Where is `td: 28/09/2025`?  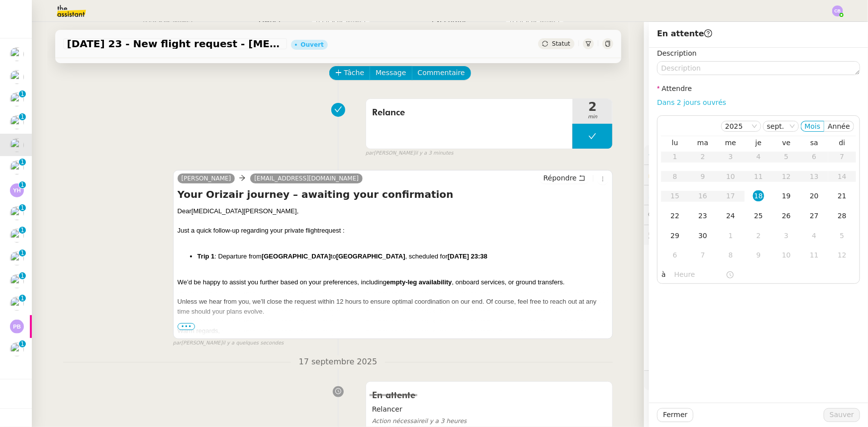 td: 28/09/2025 is located at coordinates (842, 217).